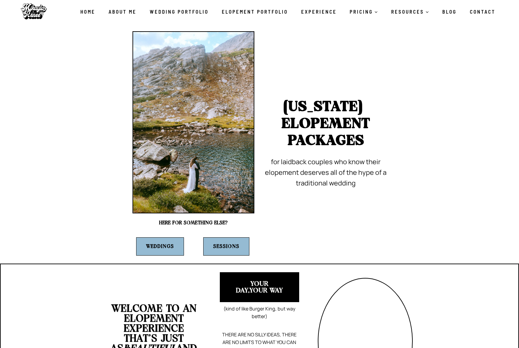 This screenshot has width=519, height=348. Describe the element at coordinates (364, 12) in the screenshot. I see `a: PRICING` at that location.